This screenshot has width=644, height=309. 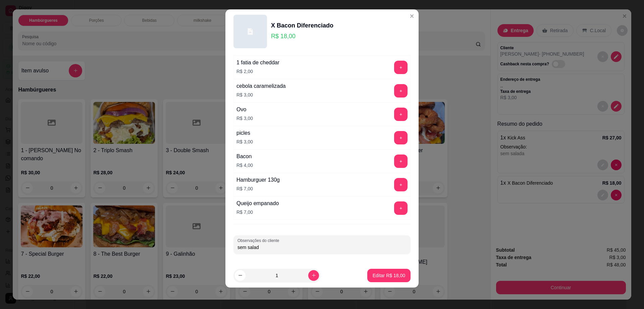 I want to click on button: increase-product-quantity, so click(x=314, y=275).